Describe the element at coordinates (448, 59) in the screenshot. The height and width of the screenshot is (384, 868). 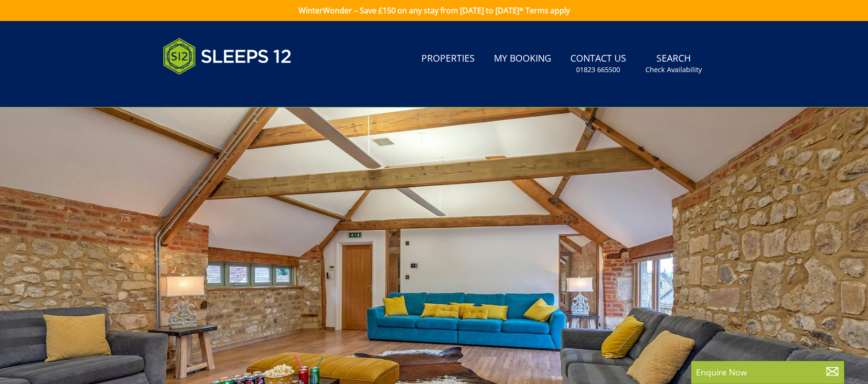
I see `a: Properties` at that location.